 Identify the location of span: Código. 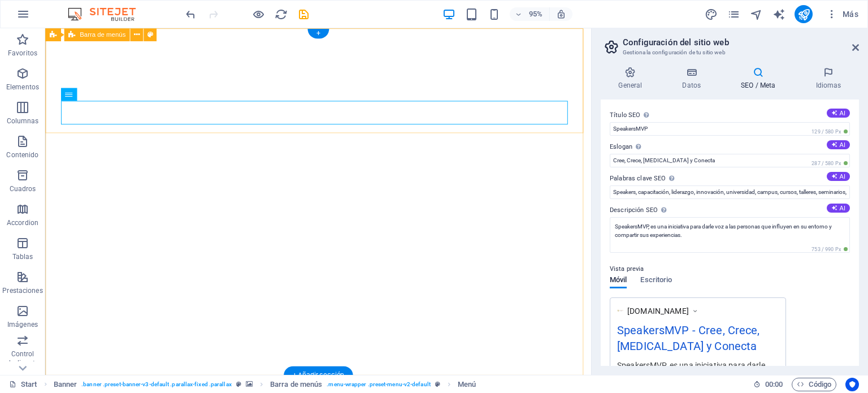
(814, 384).